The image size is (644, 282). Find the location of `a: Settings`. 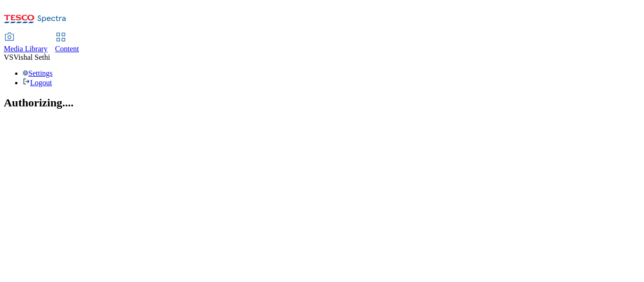

a: Settings is located at coordinates (37, 73).